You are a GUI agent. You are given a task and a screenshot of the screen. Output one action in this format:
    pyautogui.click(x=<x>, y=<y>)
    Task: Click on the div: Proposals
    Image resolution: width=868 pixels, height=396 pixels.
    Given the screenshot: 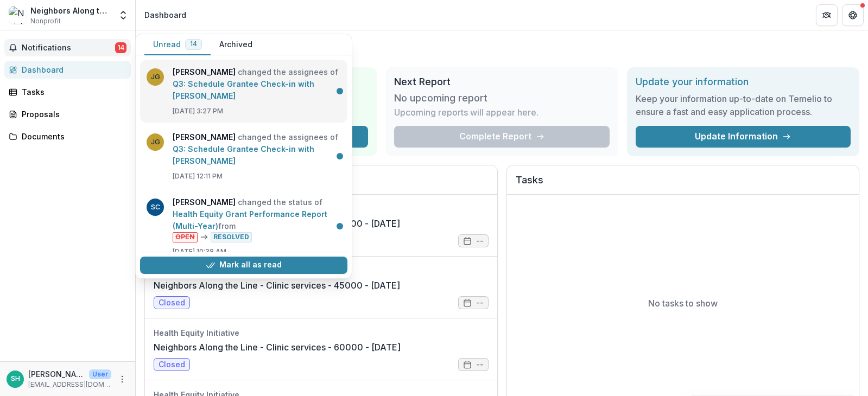 What is the action you would take?
    pyautogui.click(x=72, y=114)
    